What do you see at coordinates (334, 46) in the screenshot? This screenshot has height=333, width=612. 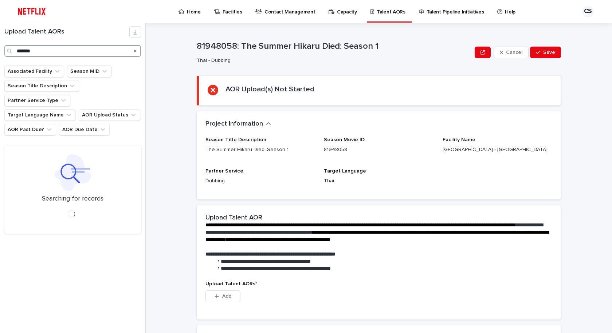 I see `p: 81948058: The Summer Hikaru Died: Season 1` at bounding box center [334, 46].